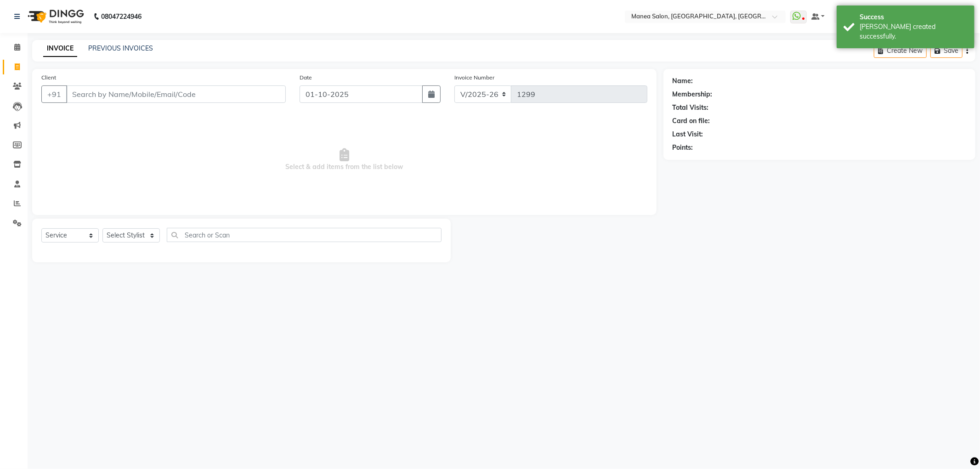  What do you see at coordinates (60, 49) in the screenshot?
I see `a: INVOICE` at bounding box center [60, 49].